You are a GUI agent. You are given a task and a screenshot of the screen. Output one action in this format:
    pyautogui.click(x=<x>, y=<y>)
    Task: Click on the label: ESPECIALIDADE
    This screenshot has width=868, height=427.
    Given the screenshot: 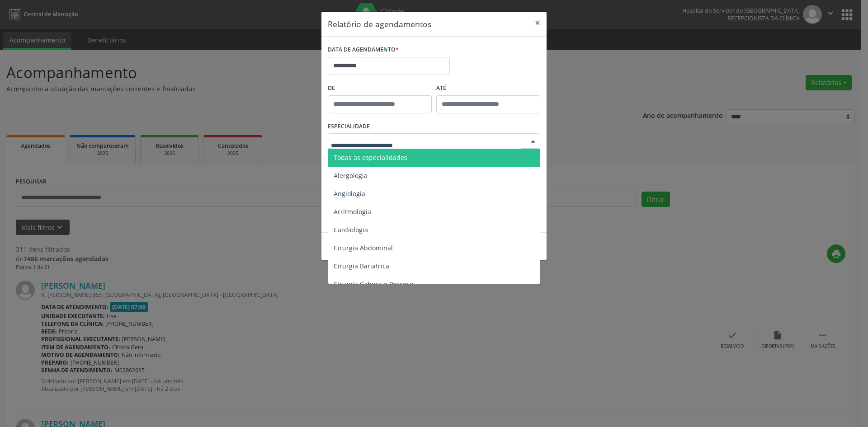 What is the action you would take?
    pyautogui.click(x=348, y=127)
    